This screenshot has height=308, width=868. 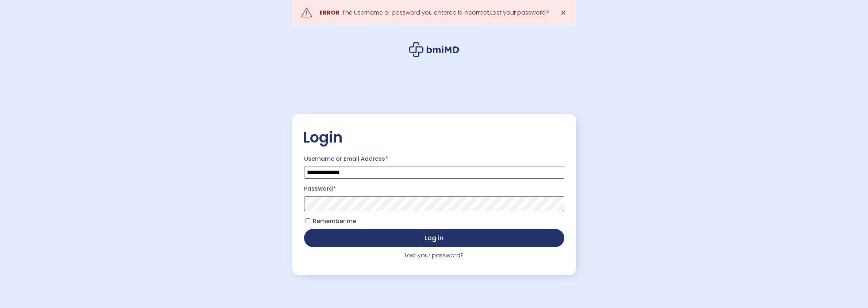 What do you see at coordinates (335, 221) in the screenshot?
I see `span: Remember me` at bounding box center [335, 221].